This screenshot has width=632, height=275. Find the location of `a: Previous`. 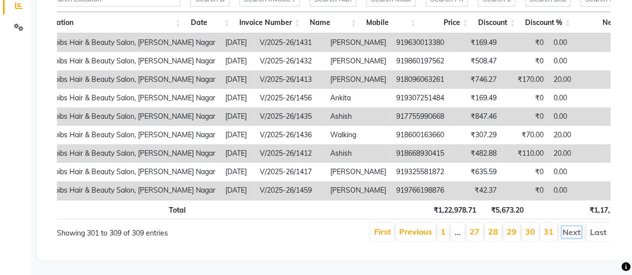

a: Previous is located at coordinates (415, 232).